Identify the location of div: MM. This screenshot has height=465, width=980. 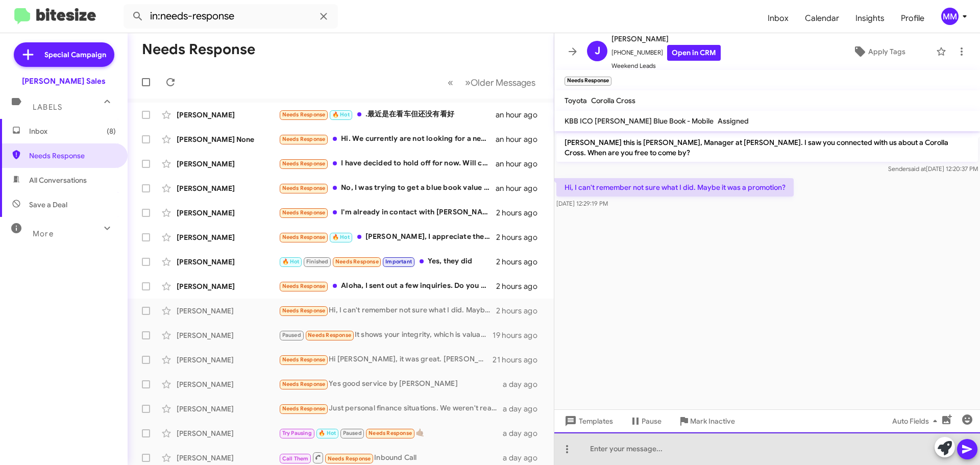
(950, 17).